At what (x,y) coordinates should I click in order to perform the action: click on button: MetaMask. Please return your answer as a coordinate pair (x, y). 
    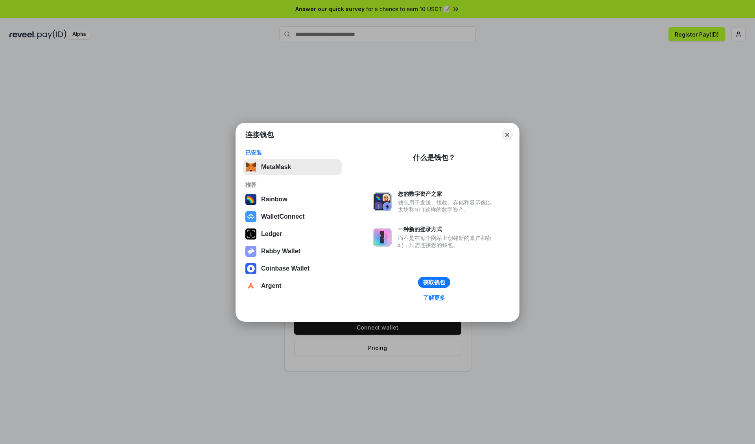
    Looking at the image, I should click on (292, 167).